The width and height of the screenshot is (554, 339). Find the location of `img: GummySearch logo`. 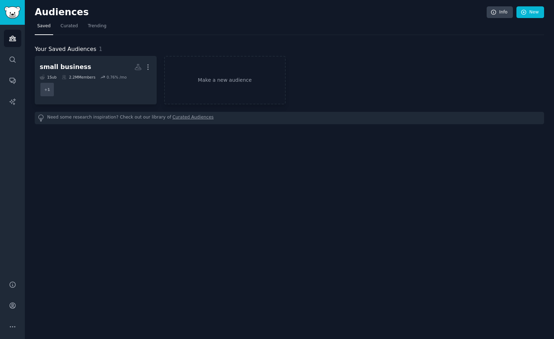

img: GummySearch logo is located at coordinates (12, 12).